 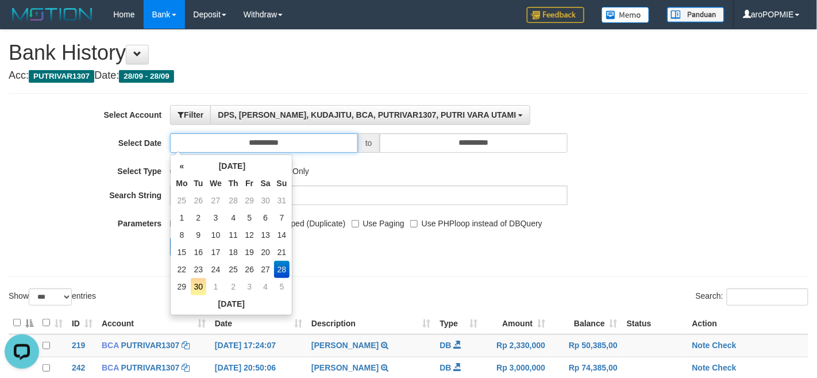 What do you see at coordinates (282, 218) in the screenshot?
I see `td: 7` at bounding box center [282, 218].